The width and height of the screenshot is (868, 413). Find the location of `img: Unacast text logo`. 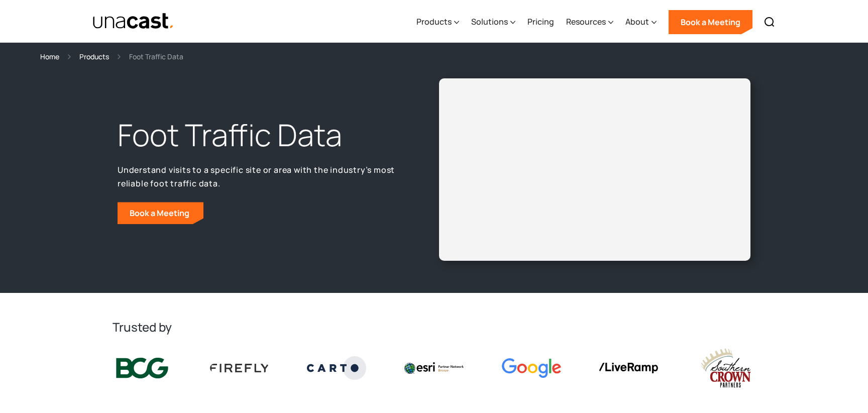

img: Unacast text logo is located at coordinates (133, 21).